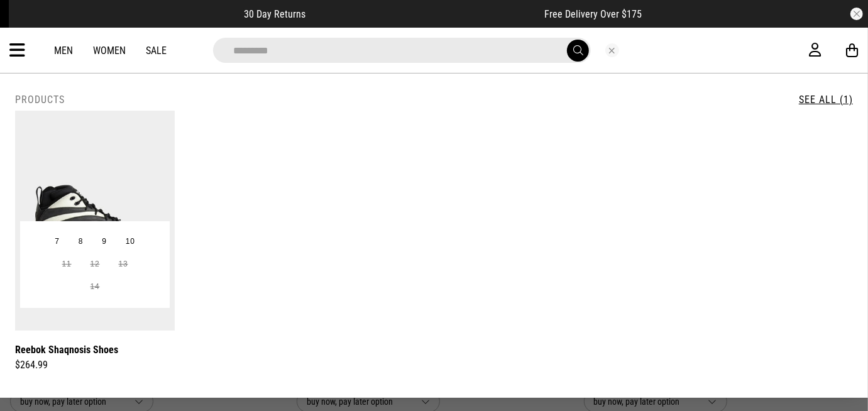 The width and height of the screenshot is (868, 411). I want to click on a: Sale, so click(156, 50).